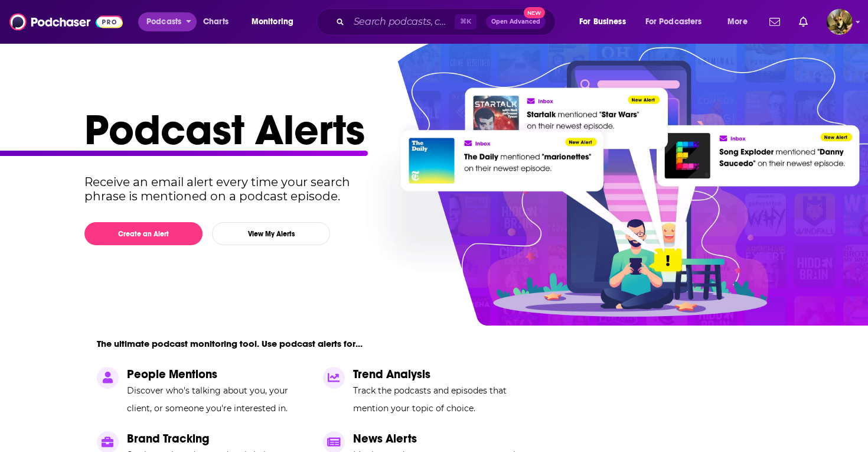 The height and width of the screenshot is (452, 868). I want to click on img: User Profile, so click(840, 22).